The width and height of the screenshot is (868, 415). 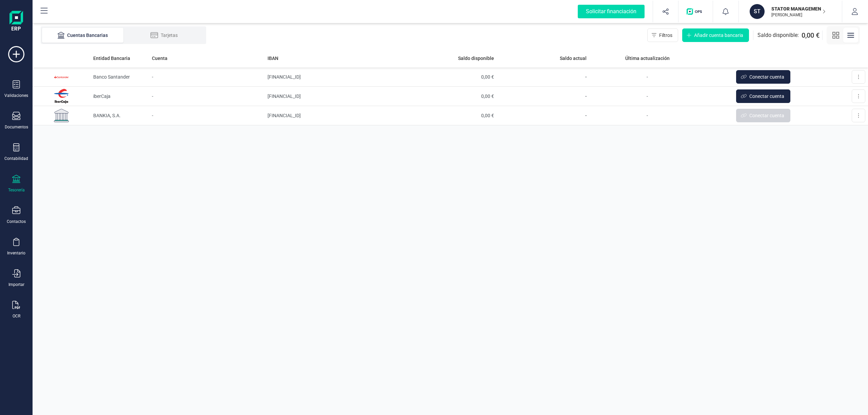 I want to click on span: Añadir cuenta bancaria, so click(x=719, y=35).